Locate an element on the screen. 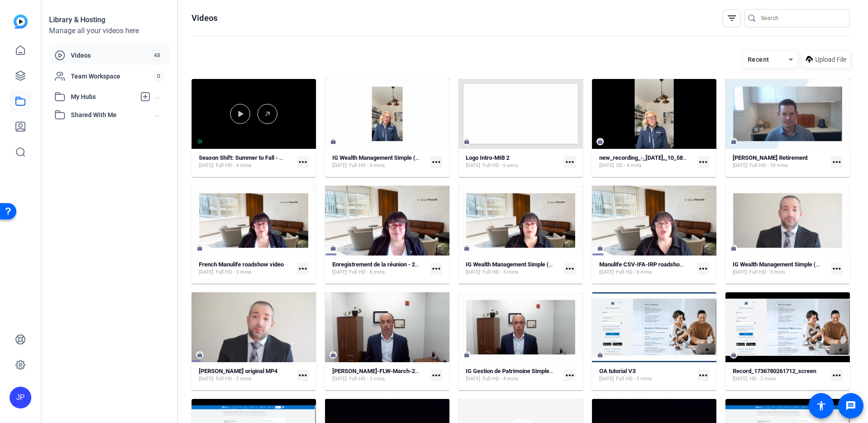  strong: IG Wealth Management Simple (46516) is located at coordinates (516, 264).